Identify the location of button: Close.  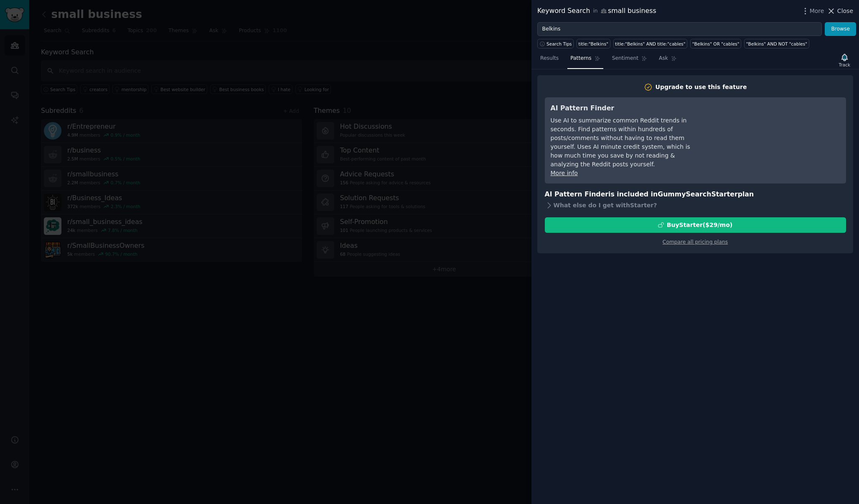
(840, 11).